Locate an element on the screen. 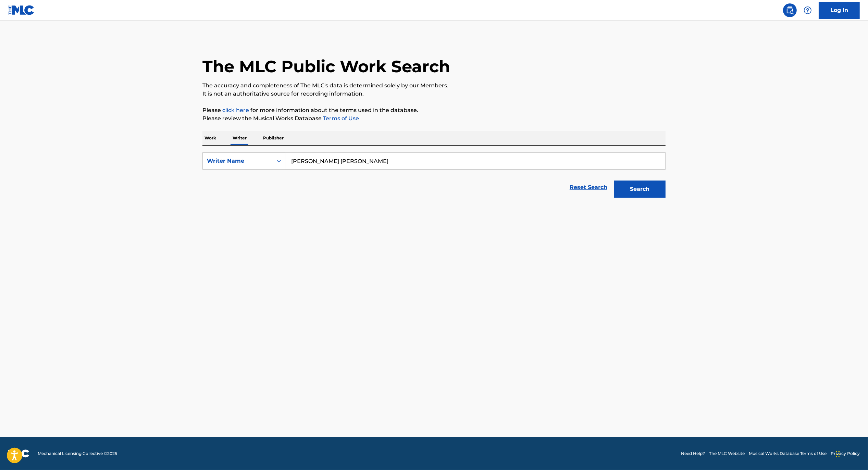  a: Reset Search is located at coordinates (589, 188).